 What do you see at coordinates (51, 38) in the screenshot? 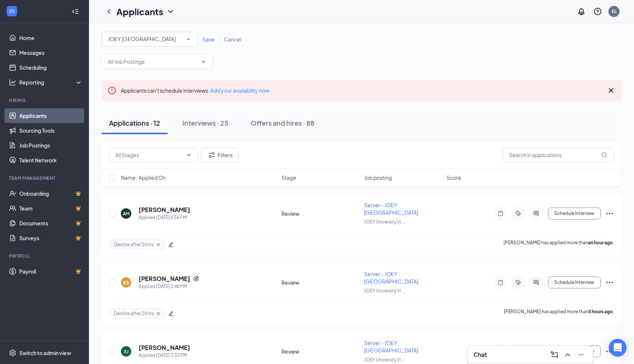
I see `a: Home` at bounding box center [51, 38].